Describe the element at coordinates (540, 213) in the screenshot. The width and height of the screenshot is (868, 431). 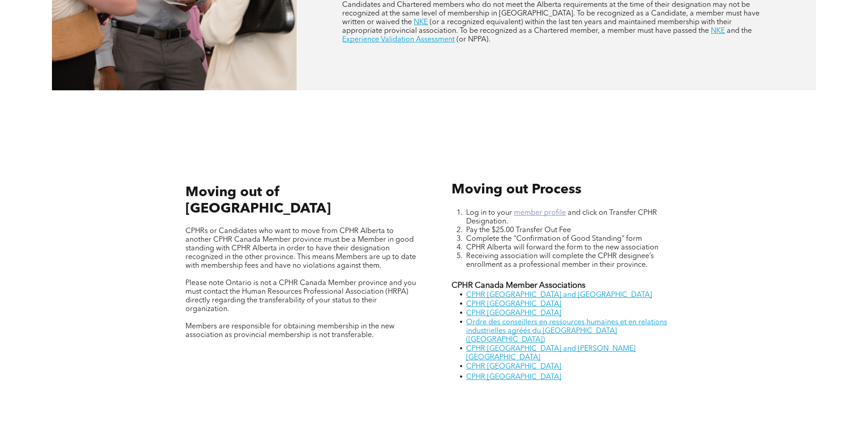
I see `a: member profile` at that location.